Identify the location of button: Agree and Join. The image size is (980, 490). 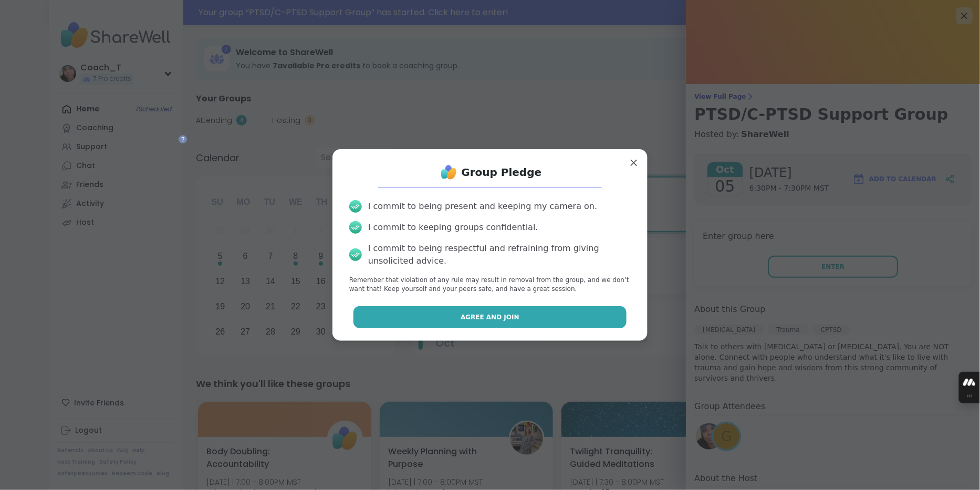
(490, 317).